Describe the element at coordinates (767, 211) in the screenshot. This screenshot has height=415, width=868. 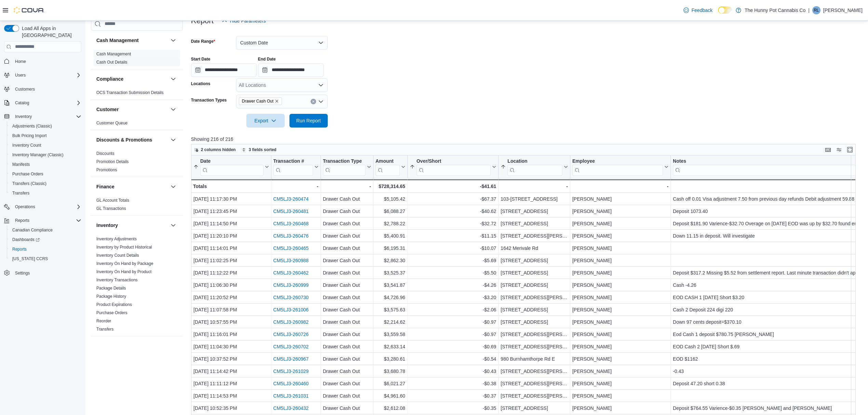
I see `div: Deposit 1073.40` at that location.